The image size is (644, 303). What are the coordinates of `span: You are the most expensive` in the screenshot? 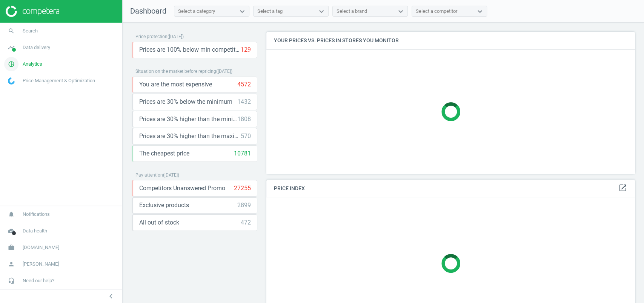 It's located at (175, 84).